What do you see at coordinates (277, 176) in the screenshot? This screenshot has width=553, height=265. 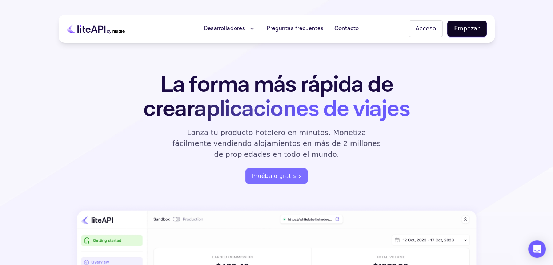 I see `a: registro` at bounding box center [277, 176].